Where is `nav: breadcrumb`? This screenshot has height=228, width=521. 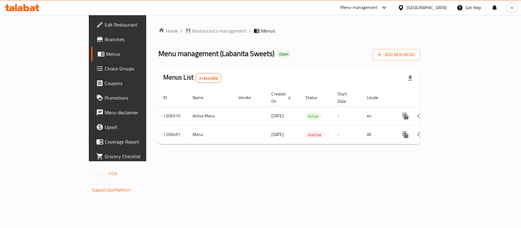
nav: breadcrumb is located at coordinates (289, 31).